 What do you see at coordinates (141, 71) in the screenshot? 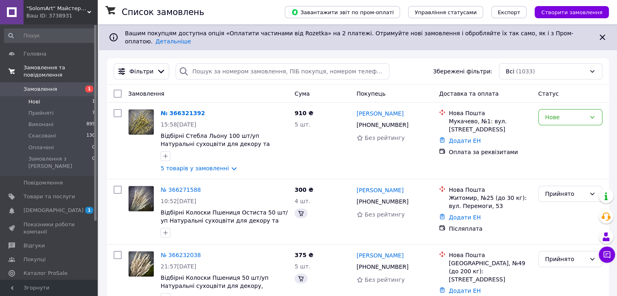
I see `span: Фільтри` at bounding box center [141, 71].